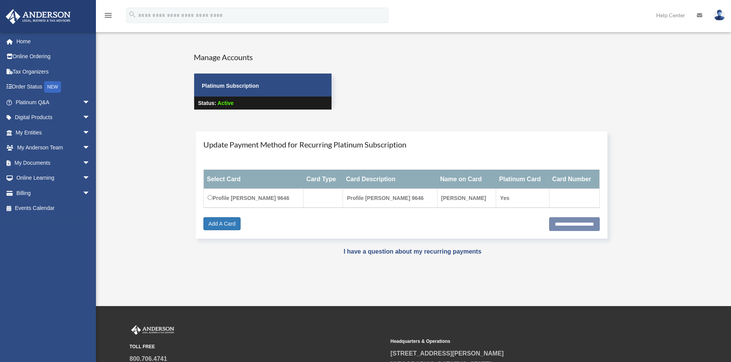 This screenshot has width=731, height=362. What do you see at coordinates (518, 342) in the screenshot?
I see `small: Headquarters & Operations` at bounding box center [518, 342].